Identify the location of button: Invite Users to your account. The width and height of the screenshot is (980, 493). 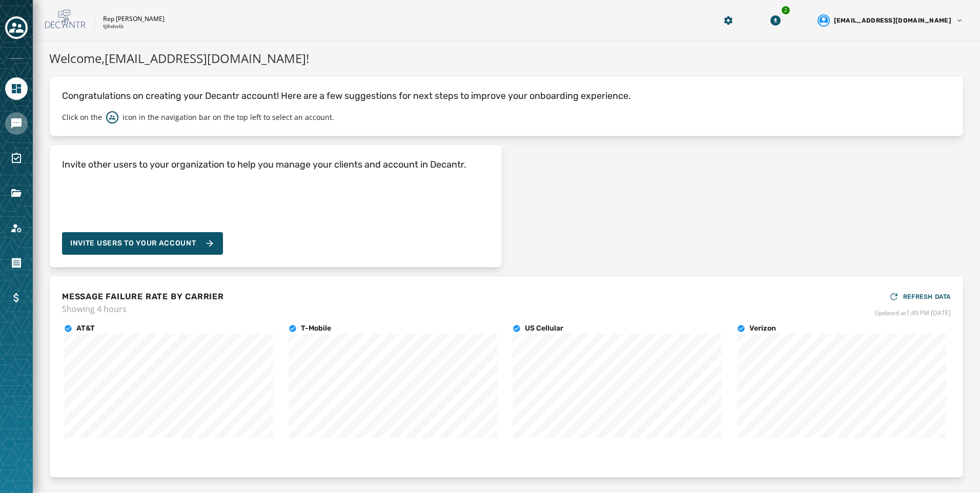
(143, 243).